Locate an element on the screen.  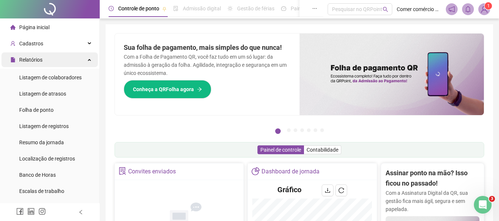
span: facebook is located at coordinates (20, 212).